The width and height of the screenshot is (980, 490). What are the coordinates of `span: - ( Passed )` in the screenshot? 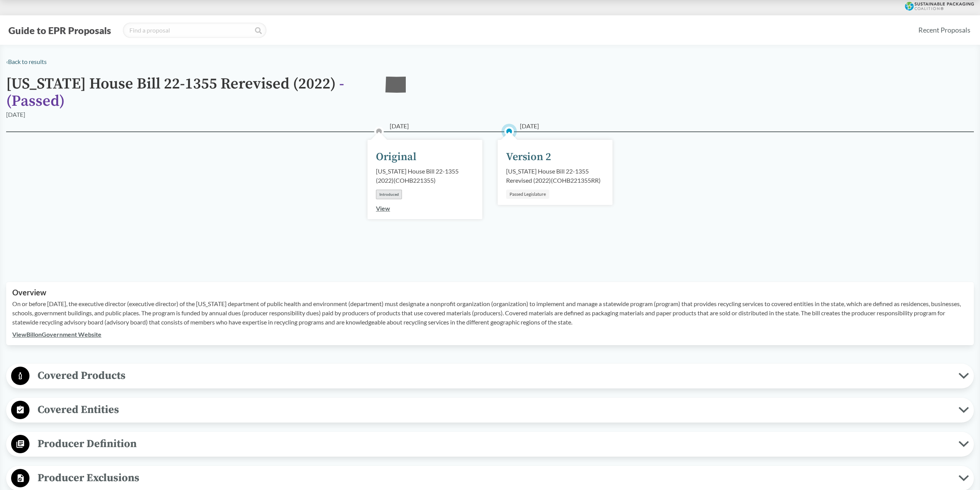 It's located at (175, 92).